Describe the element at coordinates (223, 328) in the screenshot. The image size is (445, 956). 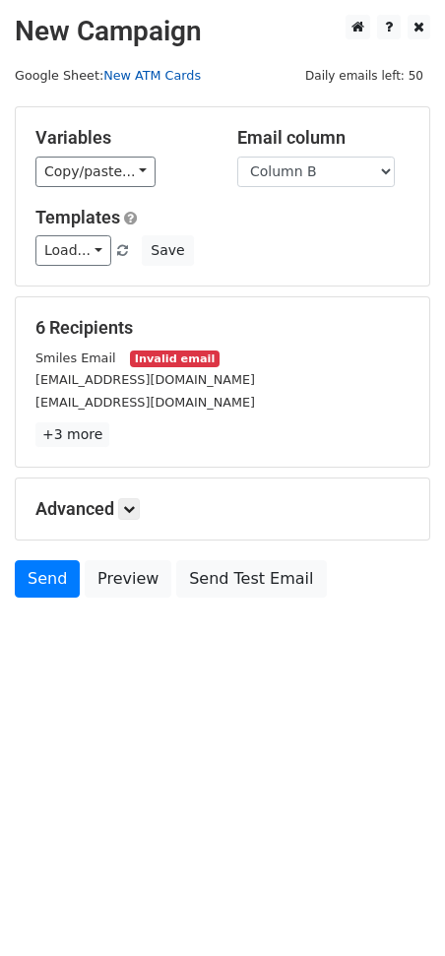
I see `h5: 6 Recipients` at that location.